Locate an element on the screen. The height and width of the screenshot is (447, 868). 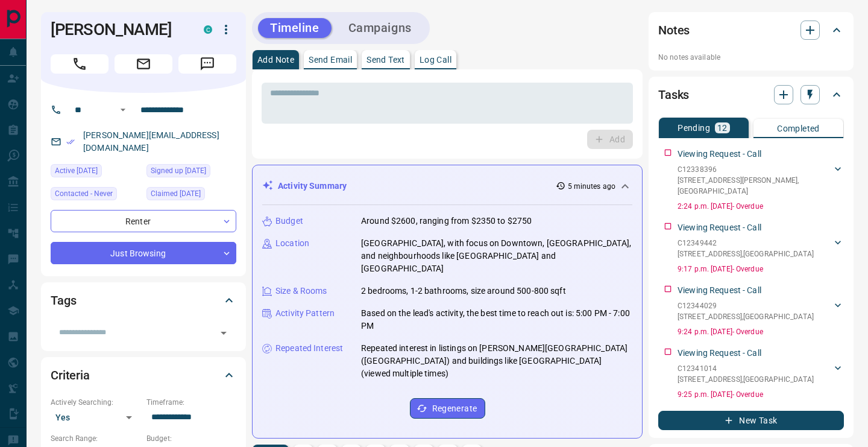
p: Budget: is located at coordinates (191, 438).